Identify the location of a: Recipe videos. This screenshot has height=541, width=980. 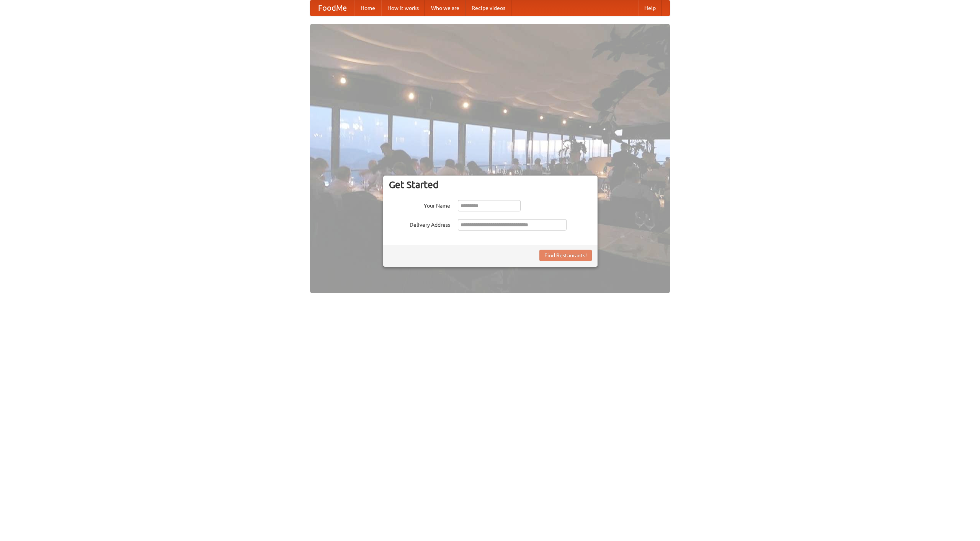
(488, 8).